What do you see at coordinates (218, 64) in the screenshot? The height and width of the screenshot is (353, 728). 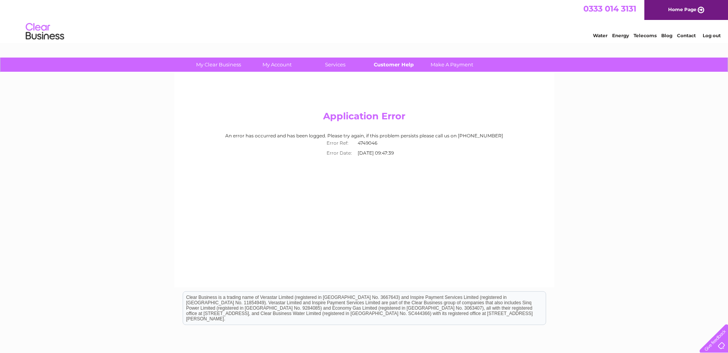 I see `a: My Clear Business` at bounding box center [218, 64].